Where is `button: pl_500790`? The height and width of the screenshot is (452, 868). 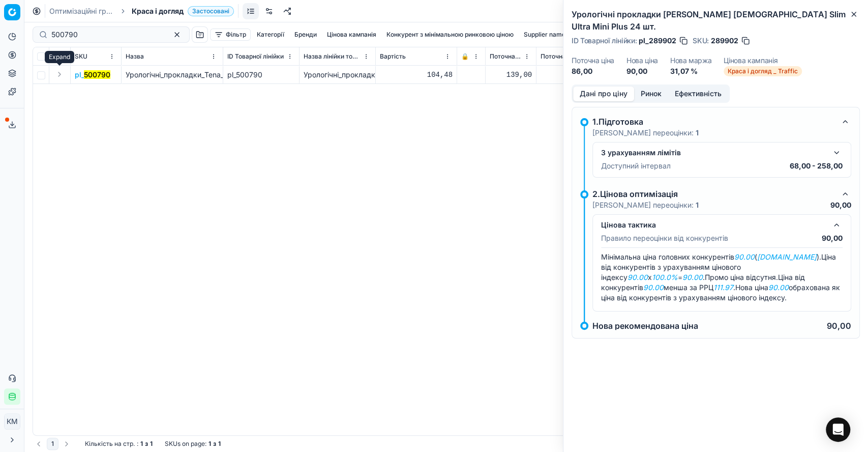
button: pl_500790 is located at coordinates (93, 75).